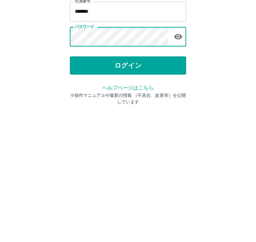 The image size is (256, 242). I want to click on h2: ログイン, so click(128, 53).